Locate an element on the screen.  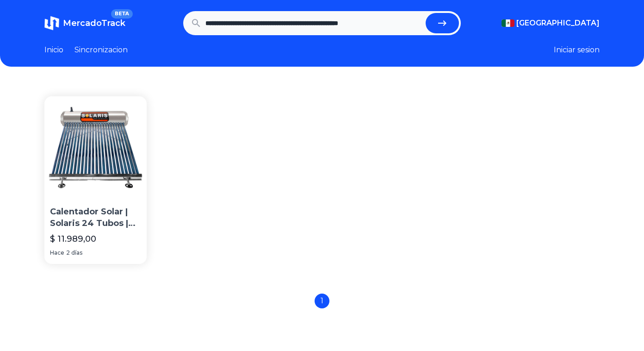
p: Calentador Solar | Solaris 24 Tubos | 273 Lt | 8 Personas is located at coordinates (95, 218).